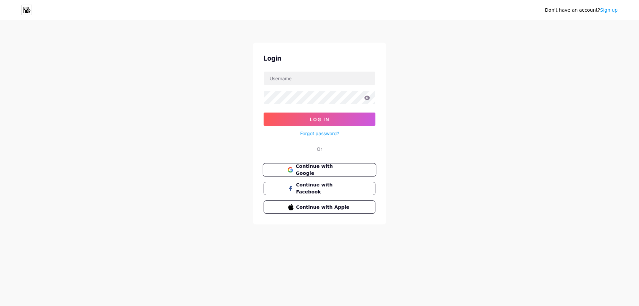 The width and height of the screenshot is (639, 306). Describe the element at coordinates (319, 207) in the screenshot. I see `button: Continue with Apple` at that location.